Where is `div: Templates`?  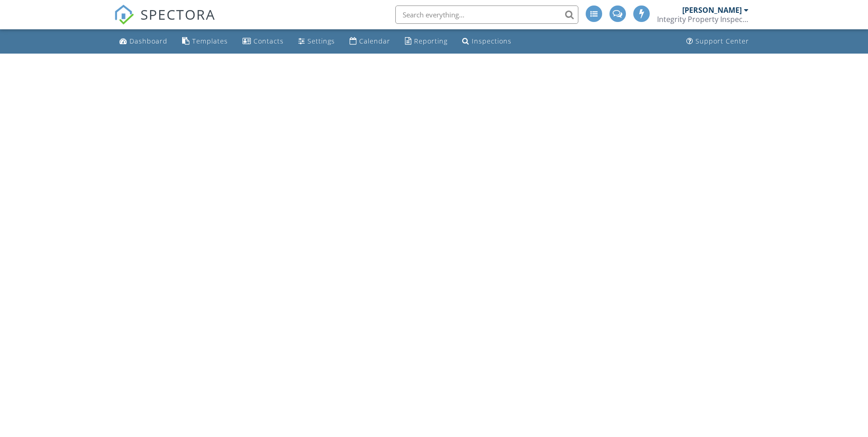 div: Templates is located at coordinates (210, 41).